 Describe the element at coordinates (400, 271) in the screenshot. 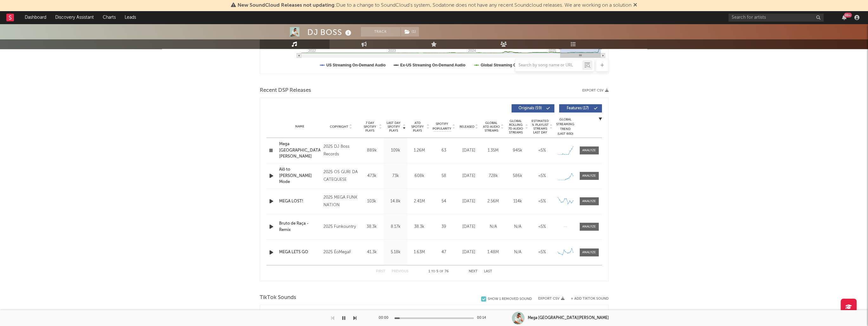

I see `button: Previous` at that location.